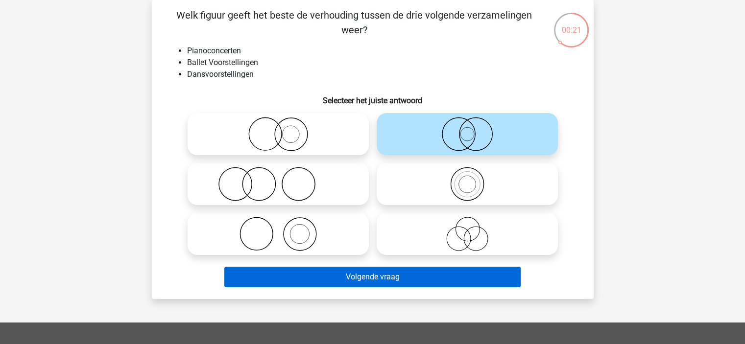  I want to click on button: Volgende vraag, so click(372, 277).